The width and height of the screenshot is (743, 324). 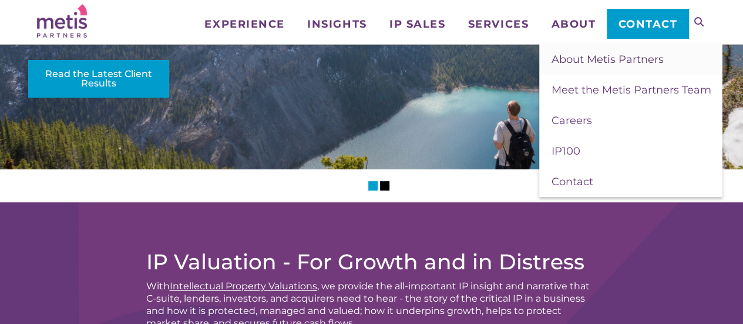 What do you see at coordinates (565, 151) in the screenshot?
I see `span: IP100` at bounding box center [565, 151].